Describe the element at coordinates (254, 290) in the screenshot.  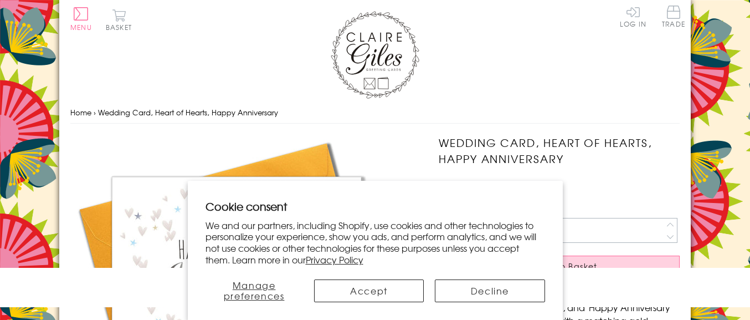
I see `button: Manage preferences` at that location.